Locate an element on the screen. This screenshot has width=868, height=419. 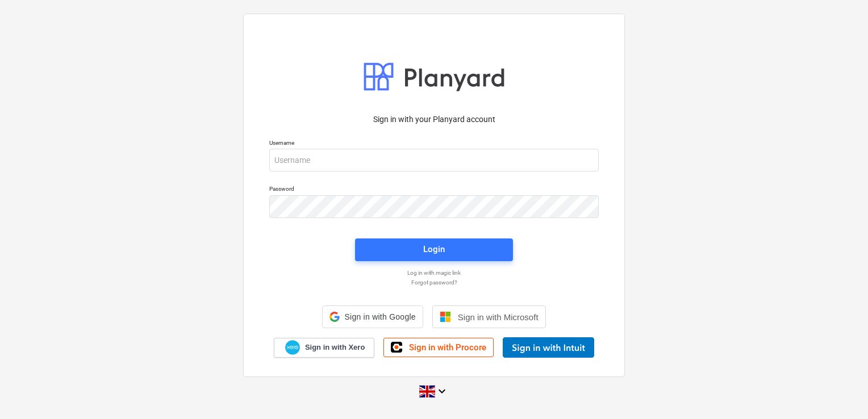
img: Microsoft logo is located at coordinates (445, 317).